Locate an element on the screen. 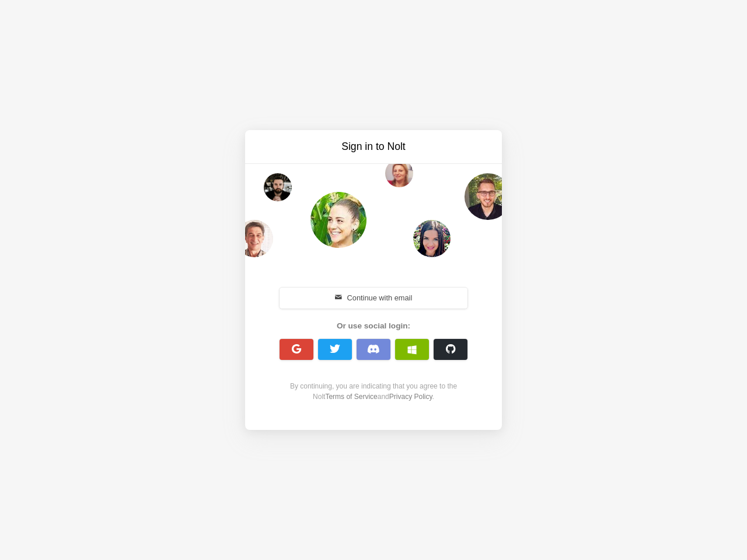 This screenshot has height=560, width=747. button: Continue with email is located at coordinates (374, 298).